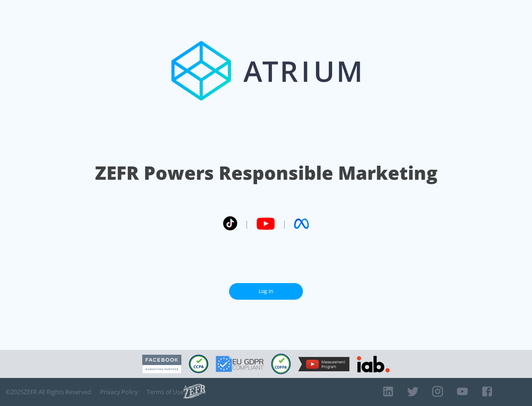 The image size is (532, 406). I want to click on a: Privacy Policy, so click(119, 392).